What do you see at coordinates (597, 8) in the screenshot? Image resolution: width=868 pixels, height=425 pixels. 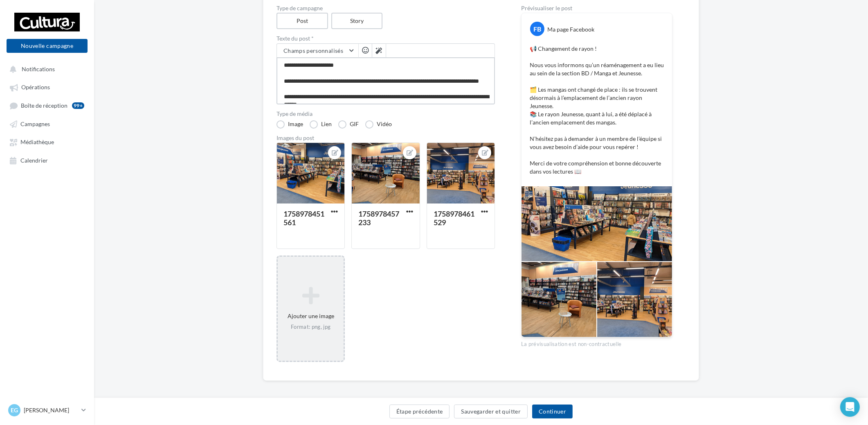 I see `div: Prévisualiser le post` at bounding box center [597, 8].